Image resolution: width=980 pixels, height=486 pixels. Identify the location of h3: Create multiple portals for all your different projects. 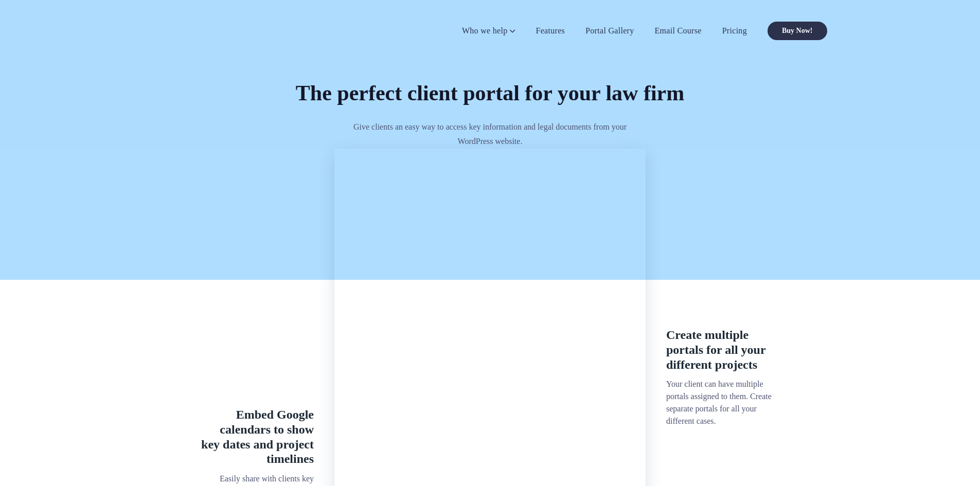
(722, 350).